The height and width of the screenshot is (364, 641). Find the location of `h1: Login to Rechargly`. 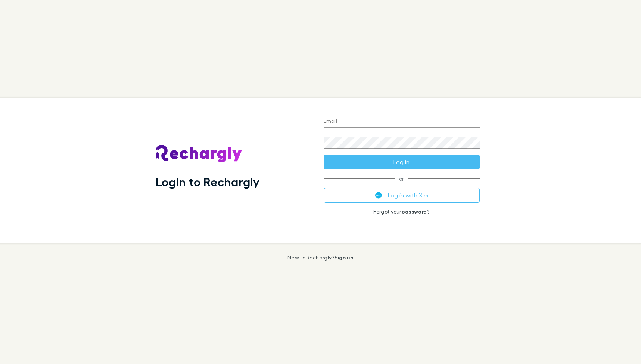

h1: Login to Rechargly is located at coordinates (208, 182).